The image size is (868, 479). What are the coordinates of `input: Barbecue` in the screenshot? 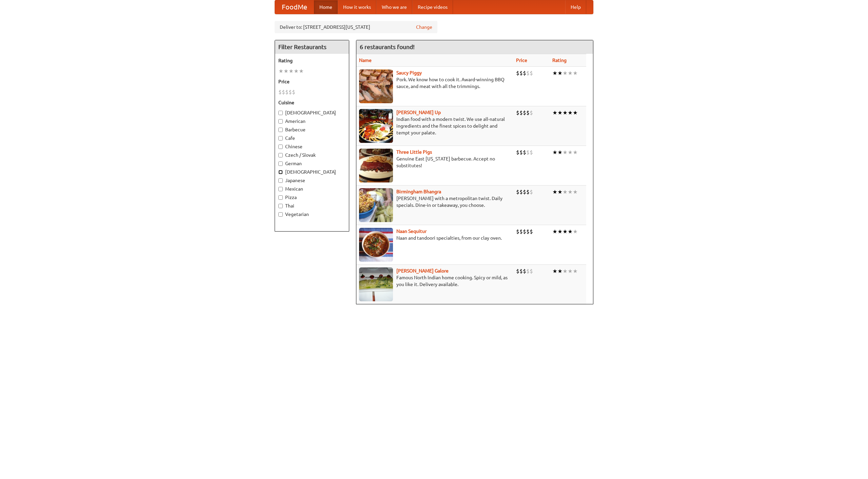 It's located at (280, 130).